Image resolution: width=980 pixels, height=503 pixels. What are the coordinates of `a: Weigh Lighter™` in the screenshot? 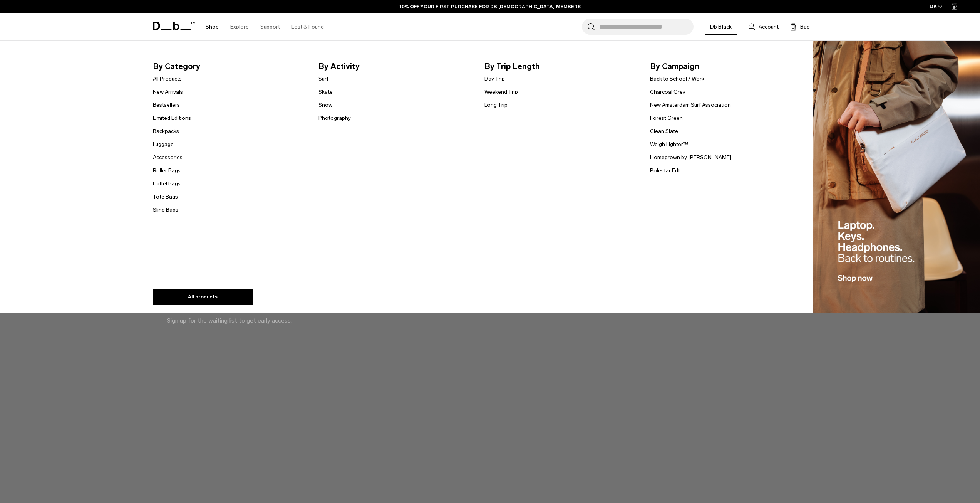 It's located at (668, 144).